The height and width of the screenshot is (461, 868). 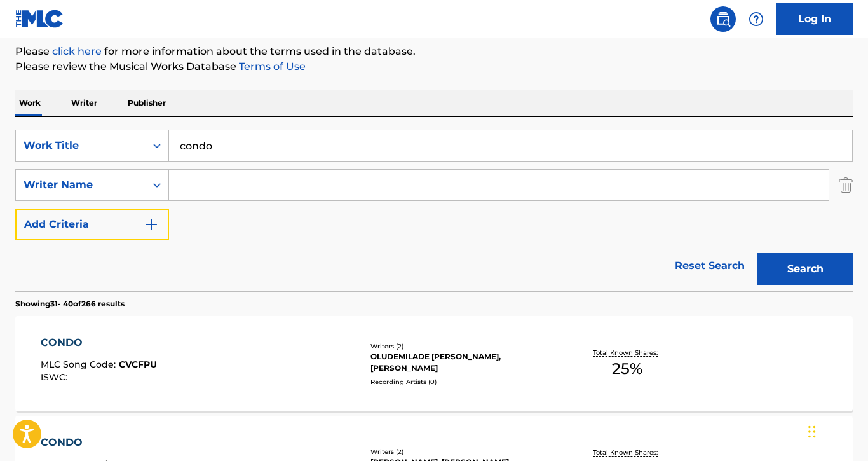 What do you see at coordinates (147, 103) in the screenshot?
I see `p: Publisher` at bounding box center [147, 103].